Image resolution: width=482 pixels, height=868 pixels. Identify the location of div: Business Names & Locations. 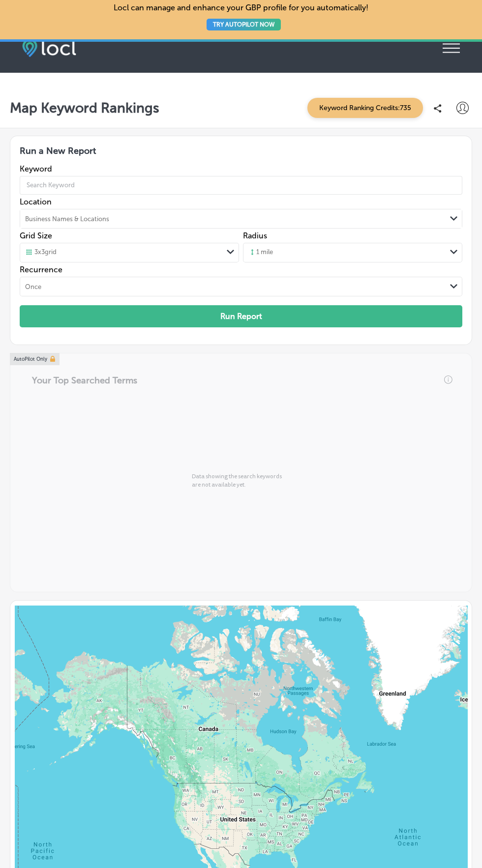
(67, 218).